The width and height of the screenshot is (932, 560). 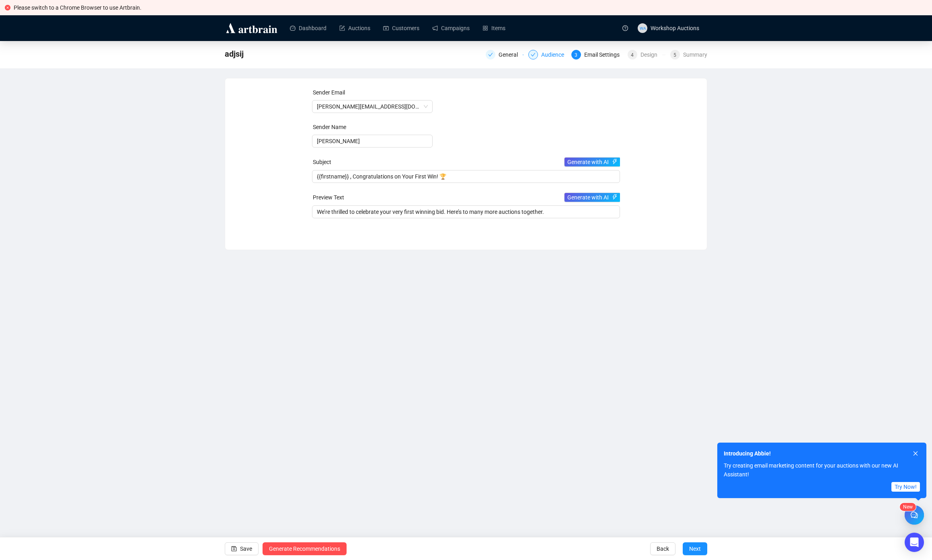 What do you see at coordinates (647, 55) in the screenshot?
I see `div: 4Design` at bounding box center [647, 55].